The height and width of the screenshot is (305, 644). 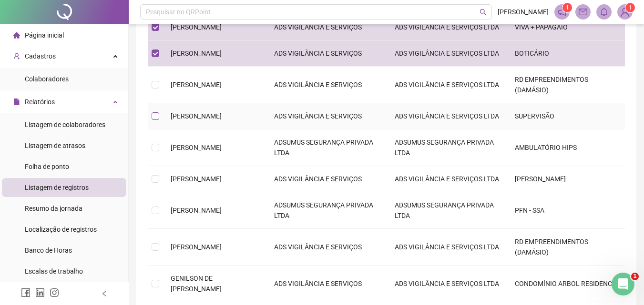 What do you see at coordinates (17, 102) in the screenshot?
I see `span: file` at bounding box center [17, 102].